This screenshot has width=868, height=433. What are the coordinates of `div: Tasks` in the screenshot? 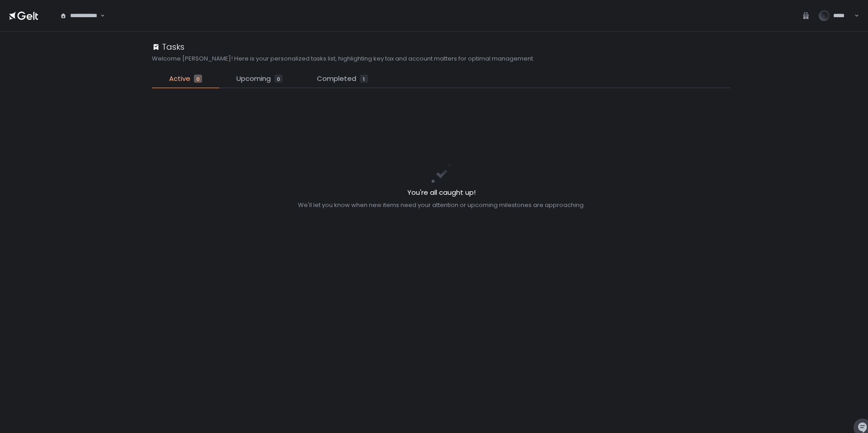 It's located at (168, 47).